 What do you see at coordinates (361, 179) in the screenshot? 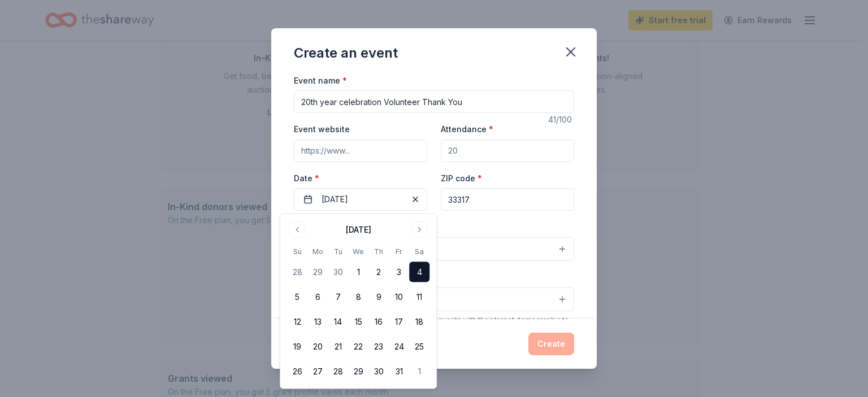
I see `label: Date` at bounding box center [361, 179].